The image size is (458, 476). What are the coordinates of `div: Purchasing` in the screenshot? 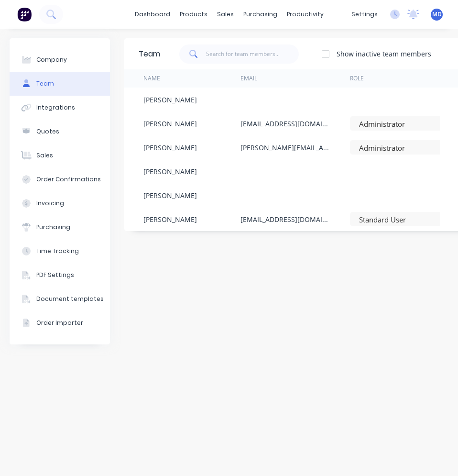 It's located at (53, 227).